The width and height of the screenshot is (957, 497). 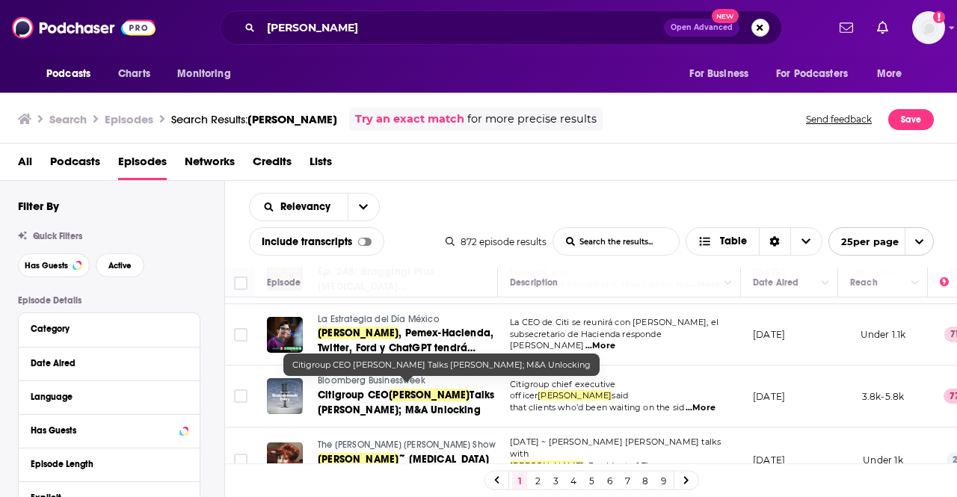 What do you see at coordinates (283, 283) in the screenshot?
I see `div: Episode` at bounding box center [283, 283].